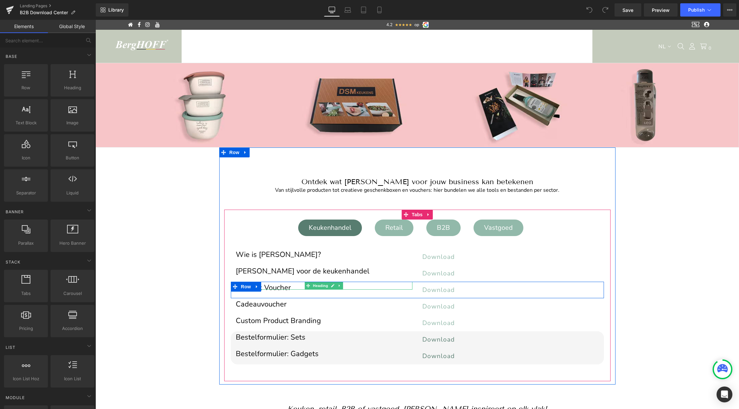 The image size is (739, 409). I want to click on span: Stack, so click(13, 262).